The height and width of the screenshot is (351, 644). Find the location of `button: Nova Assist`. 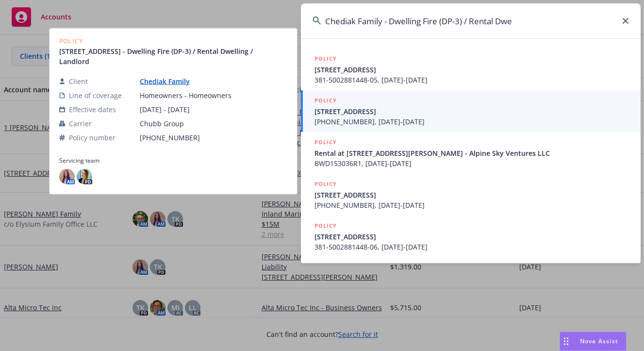

button: Nova Assist is located at coordinates (593, 341).